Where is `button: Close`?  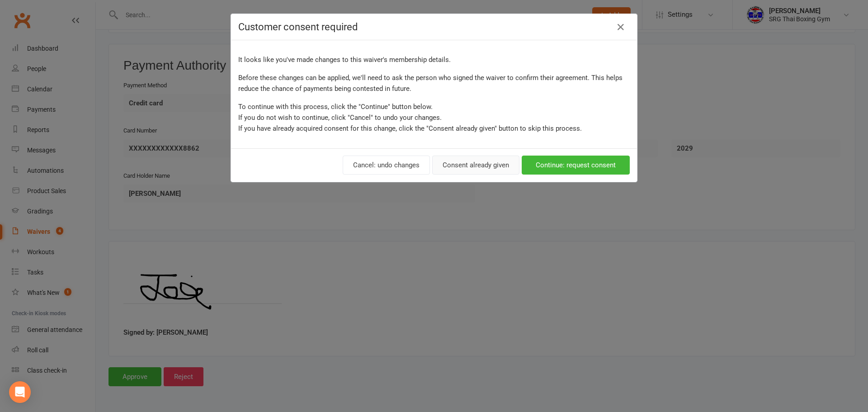 button: Close is located at coordinates (620, 27).